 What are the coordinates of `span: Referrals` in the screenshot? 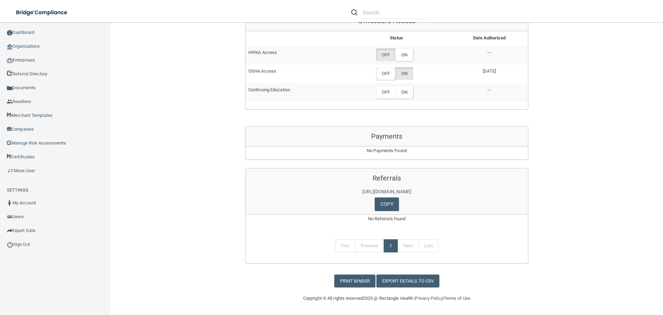 It's located at (387, 178).